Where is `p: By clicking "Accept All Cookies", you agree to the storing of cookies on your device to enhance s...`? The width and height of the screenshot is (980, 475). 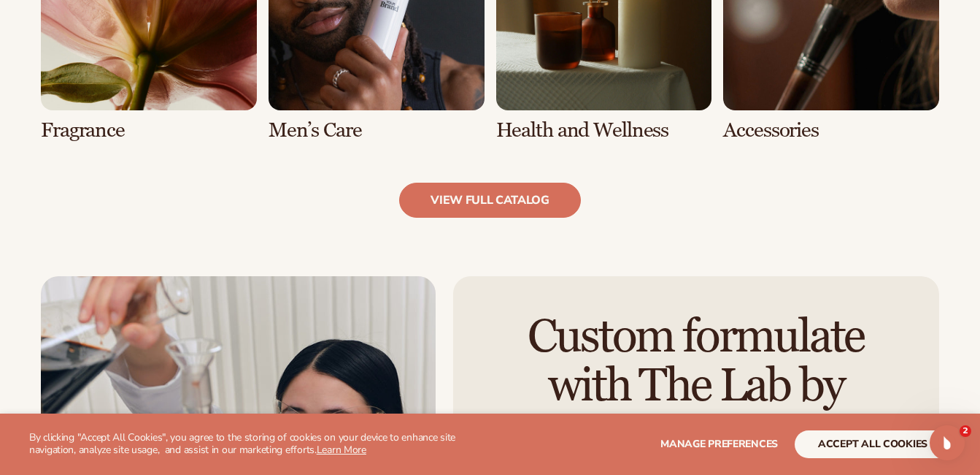 p: By clicking "Accept All Cookies", you agree to the storing of cookies on your device to enhance s... is located at coordinates (256, 444).